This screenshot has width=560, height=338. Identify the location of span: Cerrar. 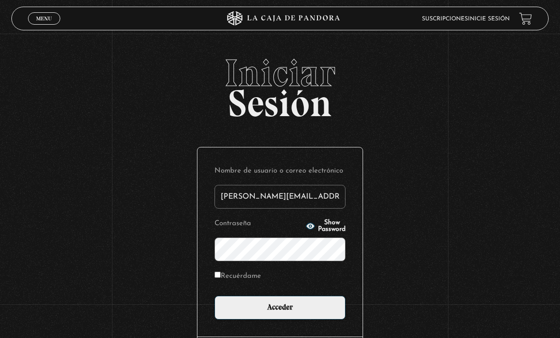
(44, 27).